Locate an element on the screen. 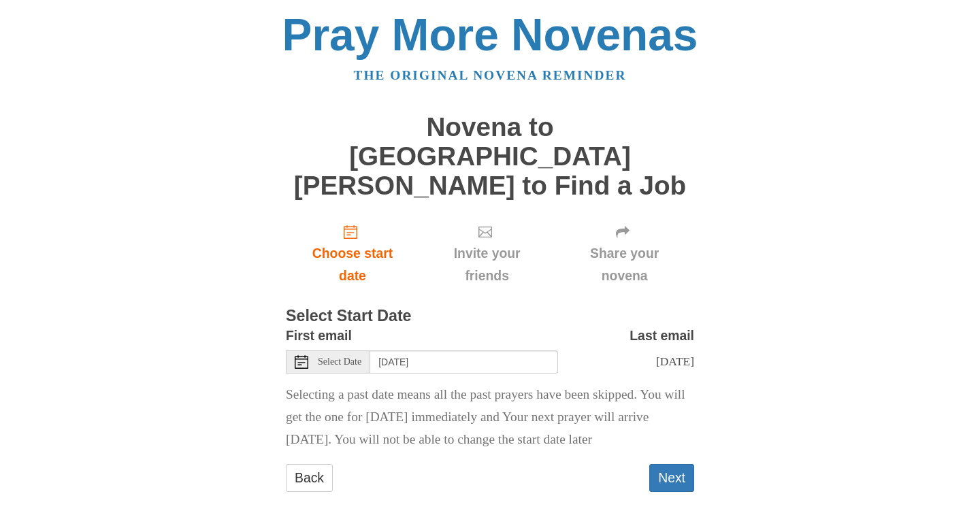  span: Invite your friends is located at coordinates (487, 265).